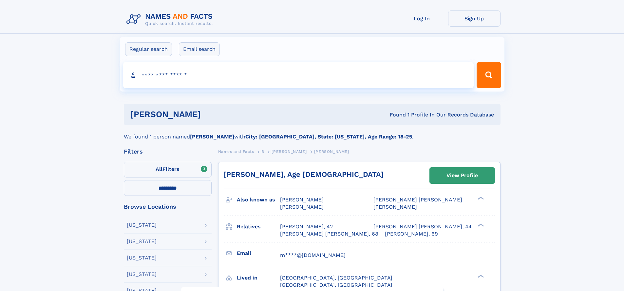 The image size is (624, 291). What do you see at coordinates (263, 151) in the screenshot?
I see `span: B` at bounding box center [263, 151].